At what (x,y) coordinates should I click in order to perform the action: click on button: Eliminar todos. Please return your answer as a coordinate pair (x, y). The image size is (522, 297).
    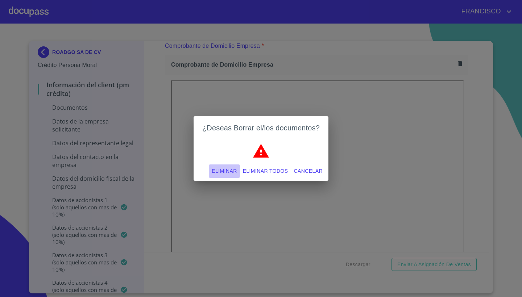
    Looking at the image, I should click on (265, 171).